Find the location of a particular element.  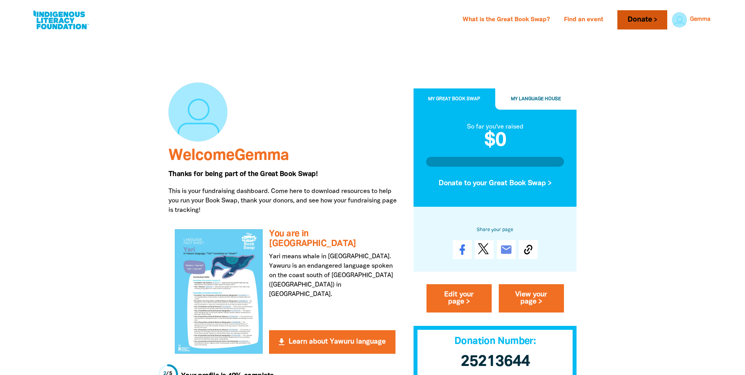

a: Gemma is located at coordinates (700, 20).